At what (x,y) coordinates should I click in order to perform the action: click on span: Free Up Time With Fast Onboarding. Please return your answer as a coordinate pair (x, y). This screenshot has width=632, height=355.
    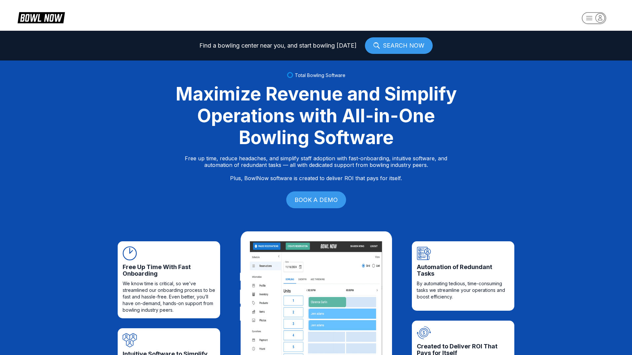
    Looking at the image, I should click on (169, 270).